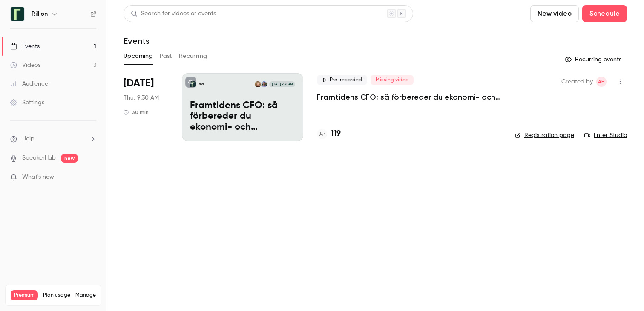 The height and width of the screenshot is (311, 644). I want to click on span: Adam Holmgren, so click(601, 81).